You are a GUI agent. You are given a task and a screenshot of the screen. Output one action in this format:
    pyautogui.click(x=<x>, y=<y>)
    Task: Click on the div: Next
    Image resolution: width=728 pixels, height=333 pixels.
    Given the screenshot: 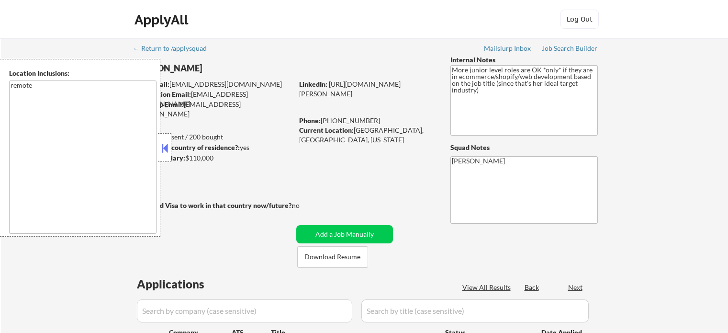 What is the action you would take?
    pyautogui.click(x=576, y=287)
    